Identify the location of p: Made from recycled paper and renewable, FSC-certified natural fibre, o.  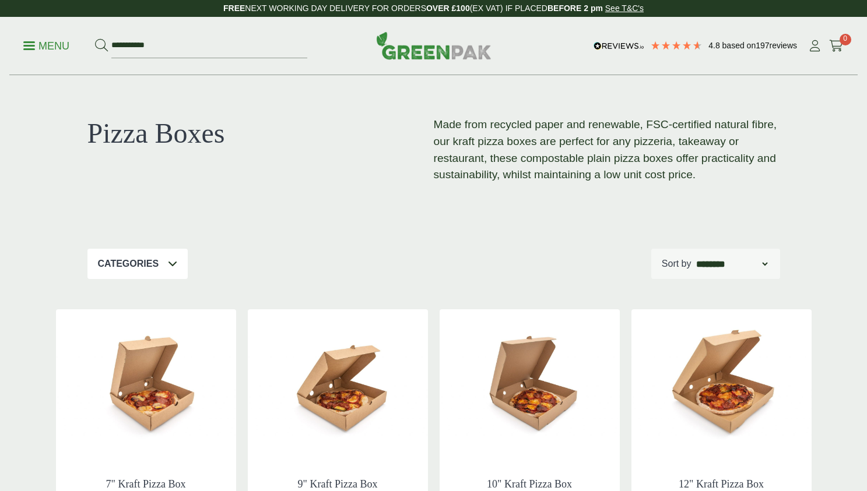
(607, 150).